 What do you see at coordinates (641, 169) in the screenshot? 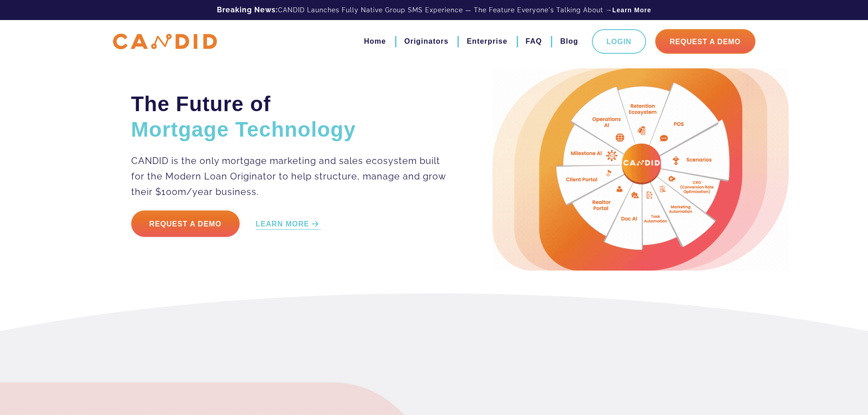
I see `img: Candid Hero Image` at bounding box center [641, 169].